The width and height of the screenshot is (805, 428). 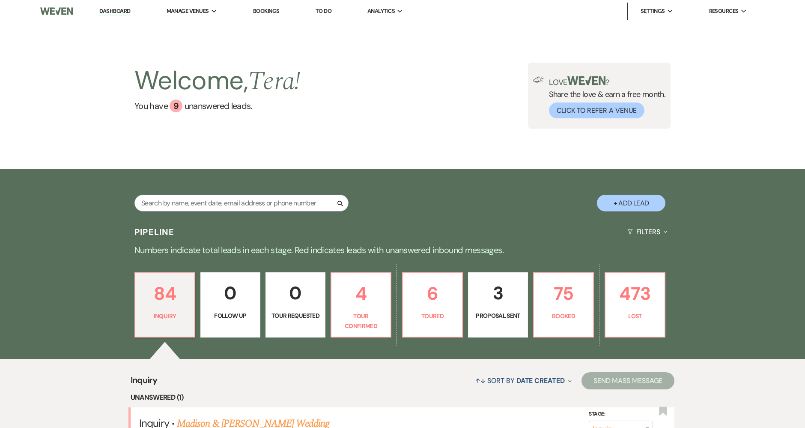 I want to click on p: Proposal Sent, so click(x=498, y=315).